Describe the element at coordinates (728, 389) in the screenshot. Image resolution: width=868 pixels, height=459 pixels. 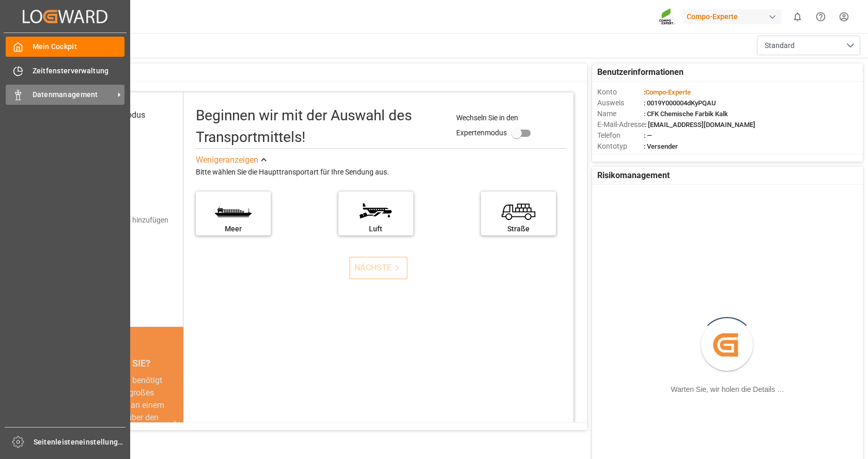
I see `font: Warten Sie, wir holen die Details …` at that location.